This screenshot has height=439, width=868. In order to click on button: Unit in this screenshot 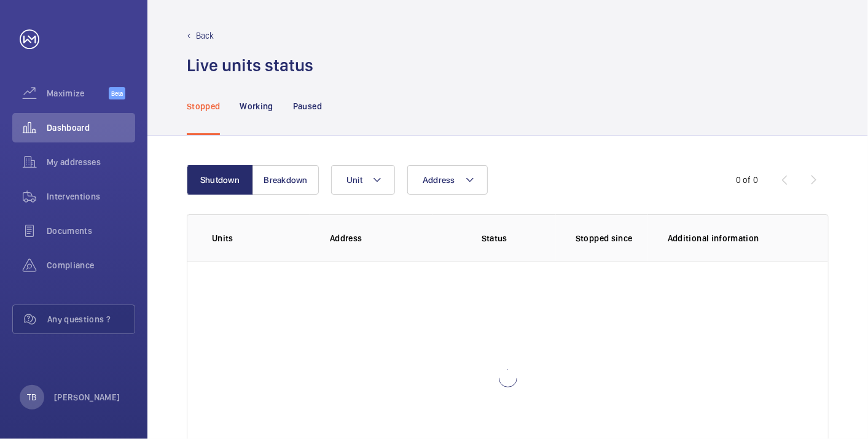, I will do `click(363, 180)`.